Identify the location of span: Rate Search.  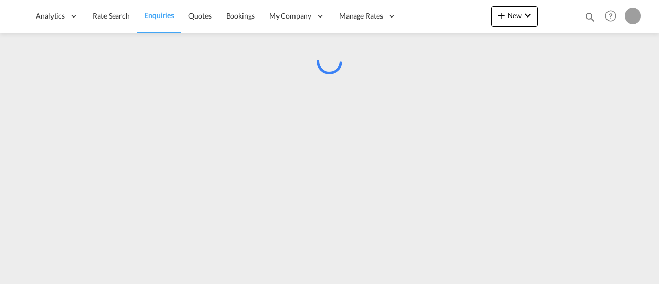
(111, 15).